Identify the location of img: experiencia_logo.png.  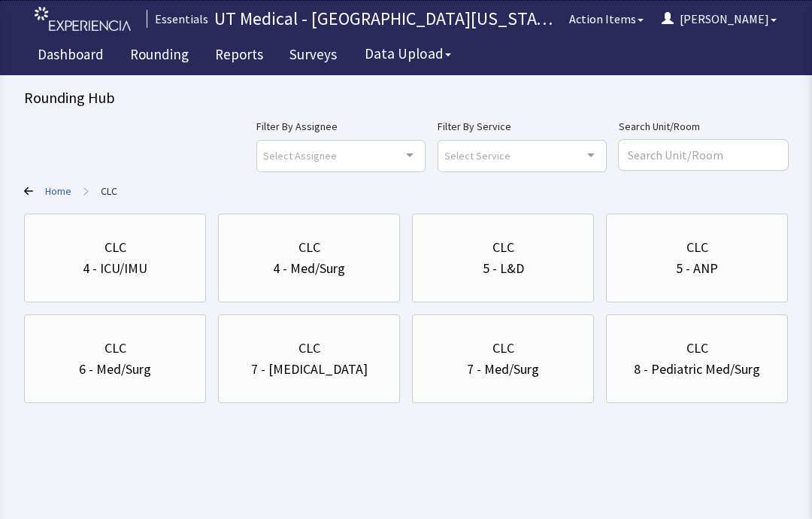
(82, 19).